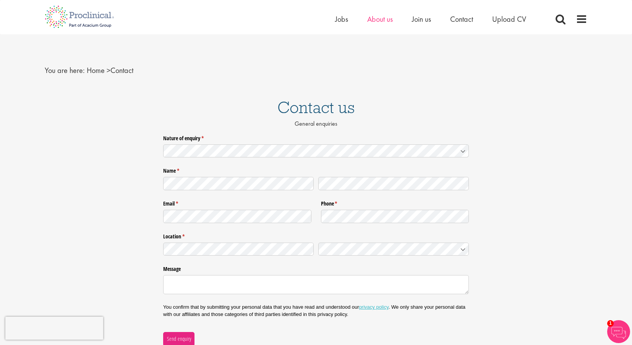  Describe the element at coordinates (421, 19) in the screenshot. I see `span: Join us` at that location.